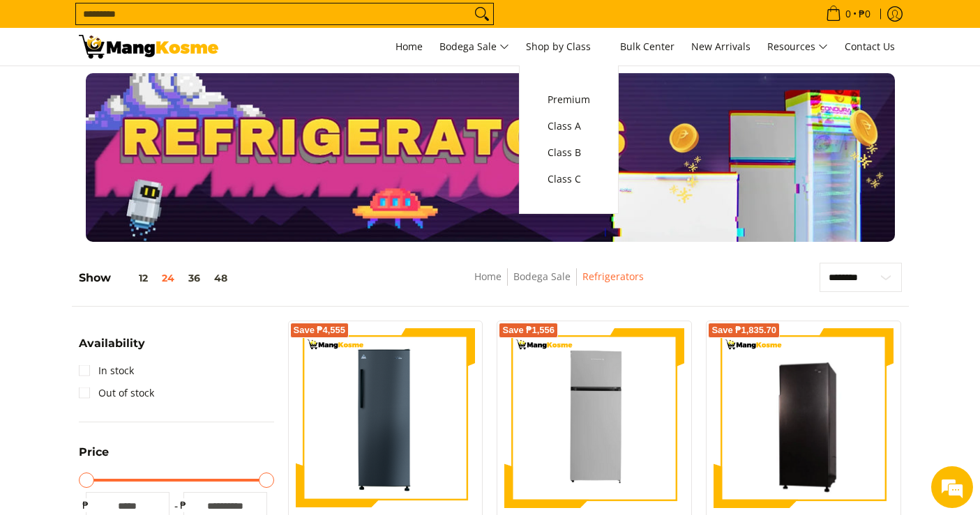 This screenshot has width=980, height=515. I want to click on a: New Arrivals, so click(720, 47).